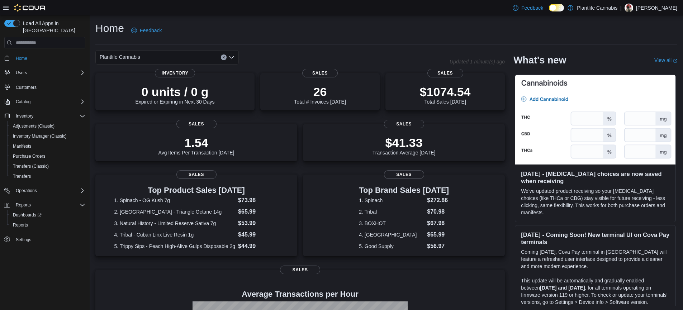 The image size is (683, 310). Describe the element at coordinates (438, 246) in the screenshot. I see `dd: $56.97` at that location.